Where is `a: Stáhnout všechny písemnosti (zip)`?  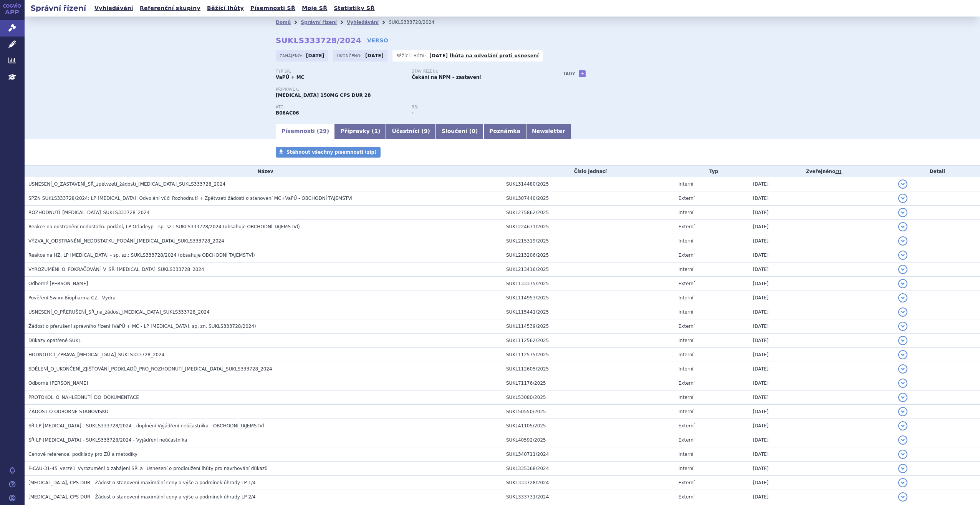 a: Stáhnout všechny písemnosti (zip) is located at coordinates (328, 152).